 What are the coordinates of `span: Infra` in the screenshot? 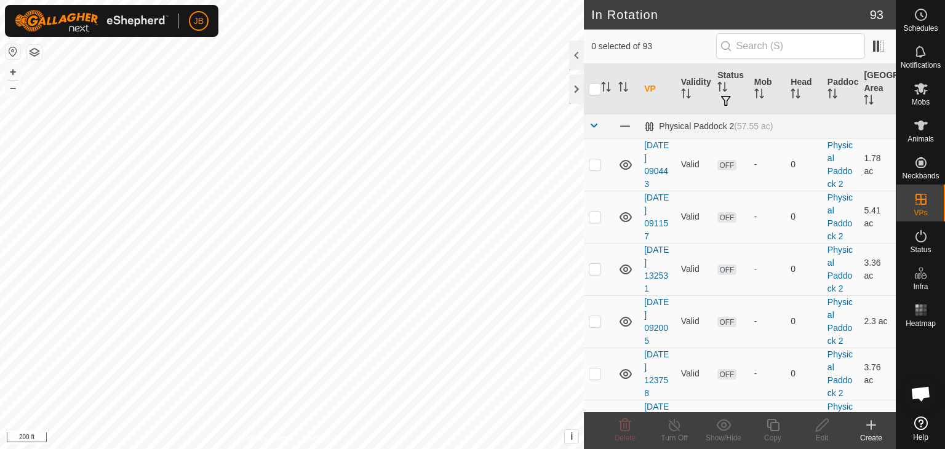 It's located at (921, 287).